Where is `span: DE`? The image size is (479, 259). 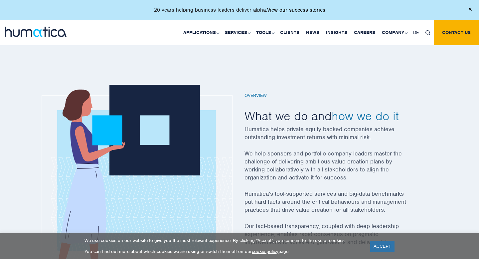 span: DE is located at coordinates (416, 32).